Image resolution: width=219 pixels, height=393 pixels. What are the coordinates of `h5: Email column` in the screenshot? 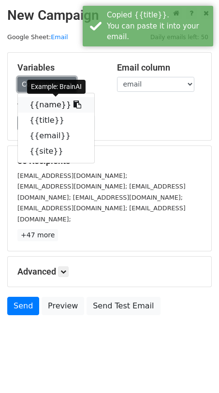 It's located at (159, 68).